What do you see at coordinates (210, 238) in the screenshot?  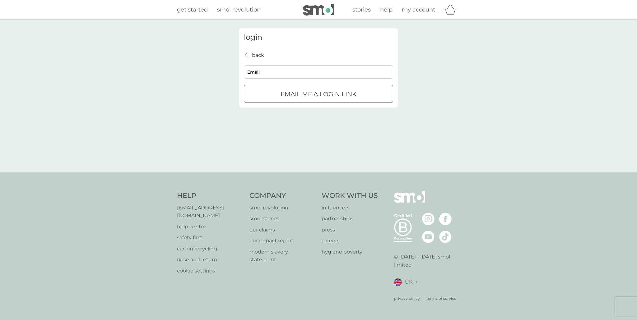 I see `p: safety first` at bounding box center [210, 238].